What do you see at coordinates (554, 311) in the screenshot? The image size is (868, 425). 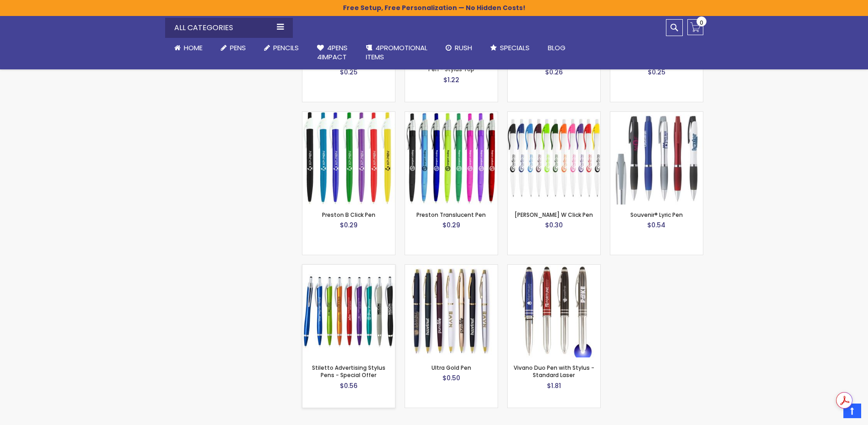 I see `img: Vivano Duo Pen with Stylus - Standard Laser` at bounding box center [554, 311].